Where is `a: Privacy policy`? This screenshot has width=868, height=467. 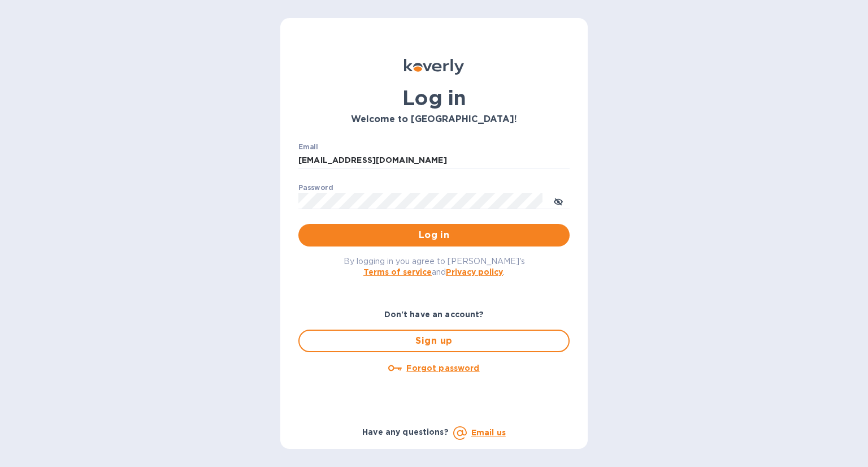 a: Privacy policy is located at coordinates (474, 272).